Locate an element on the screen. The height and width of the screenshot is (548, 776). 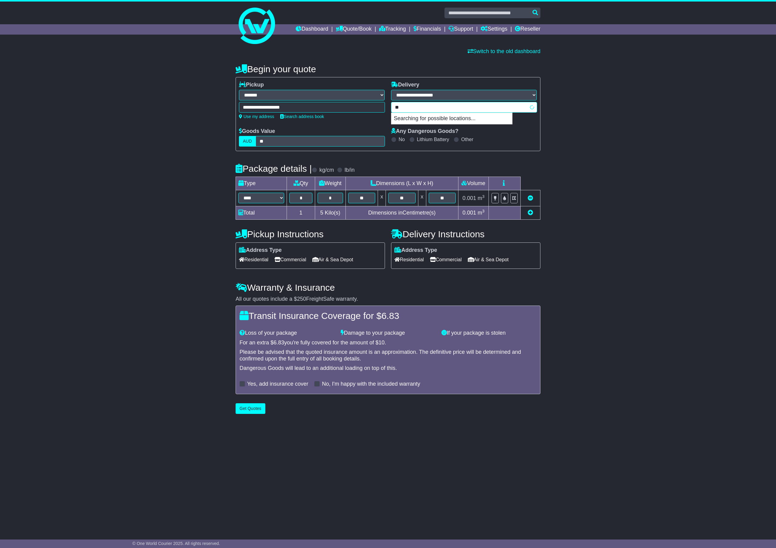
a: Search address book is located at coordinates (302, 117).